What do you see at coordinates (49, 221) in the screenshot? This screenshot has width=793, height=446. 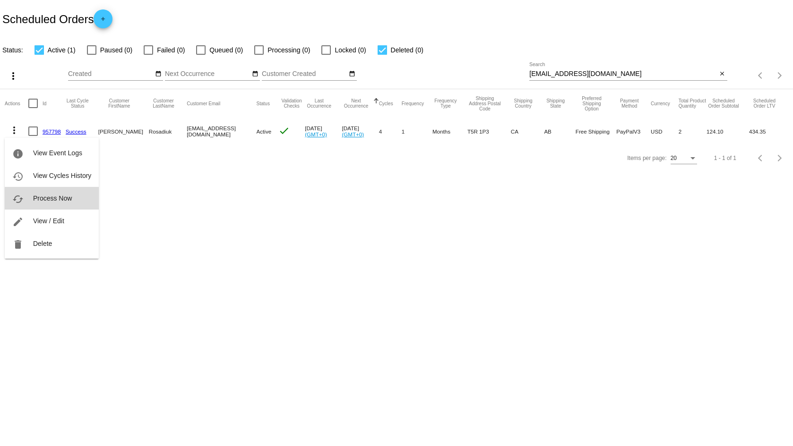 I see `span: View / Edit` at bounding box center [49, 221].